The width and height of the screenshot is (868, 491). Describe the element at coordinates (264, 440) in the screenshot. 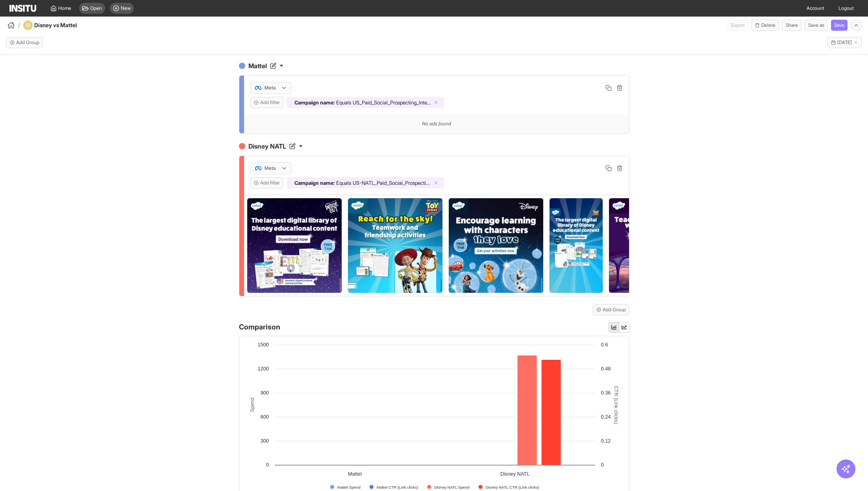

I see `text: 300` at that location.